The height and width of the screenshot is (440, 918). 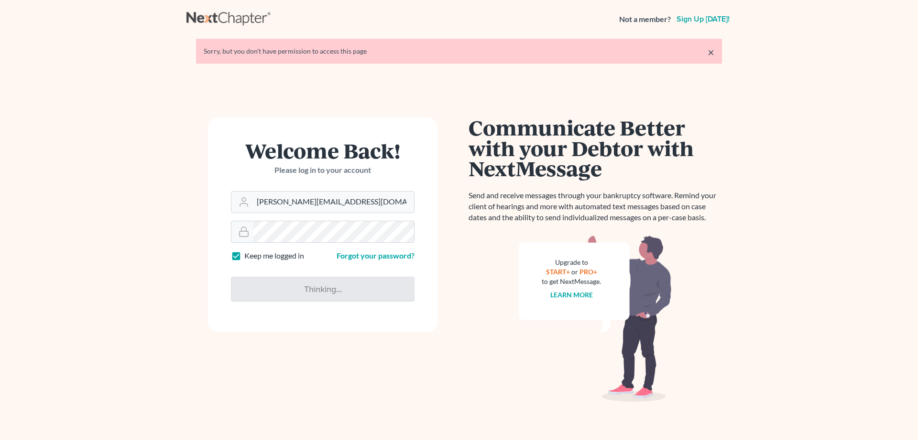 What do you see at coordinates (274, 255) in the screenshot?
I see `label: Keep me logged in` at bounding box center [274, 255].